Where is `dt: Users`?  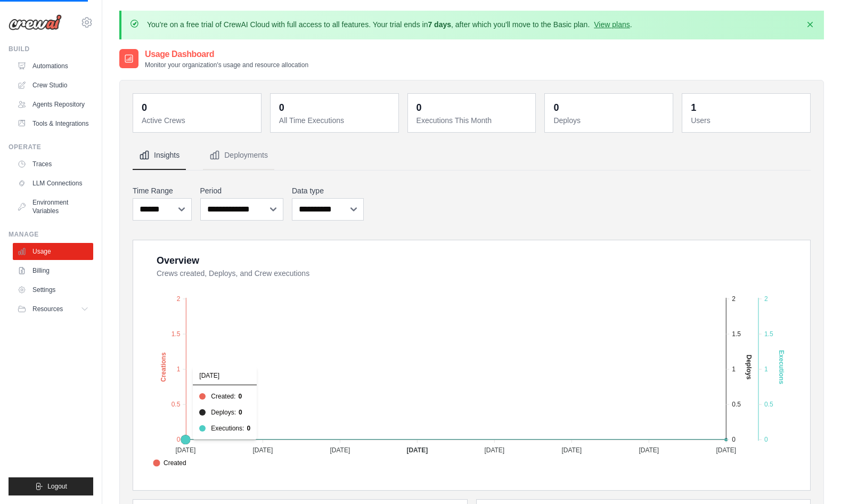 dt: Users is located at coordinates (747, 121).